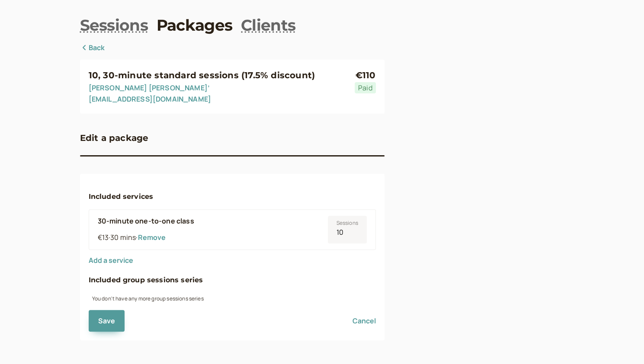 The image size is (644, 364). I want to click on a: Back, so click(92, 48).